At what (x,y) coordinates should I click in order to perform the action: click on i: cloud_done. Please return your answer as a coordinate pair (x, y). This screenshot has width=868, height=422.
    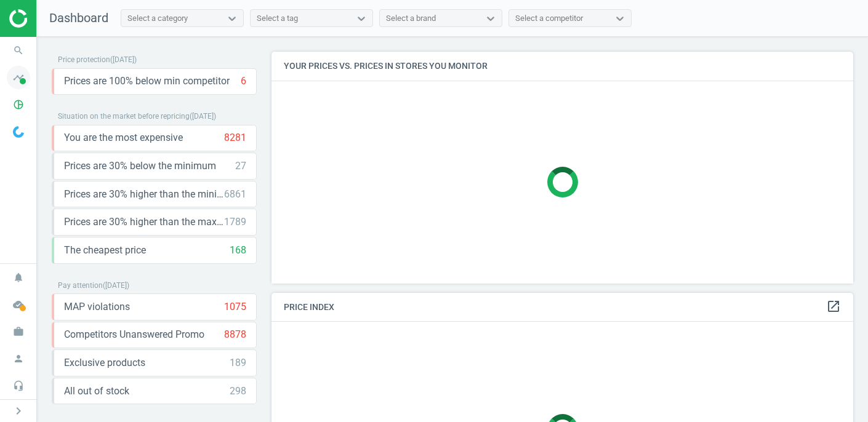
    Looking at the image, I should click on (19, 305).